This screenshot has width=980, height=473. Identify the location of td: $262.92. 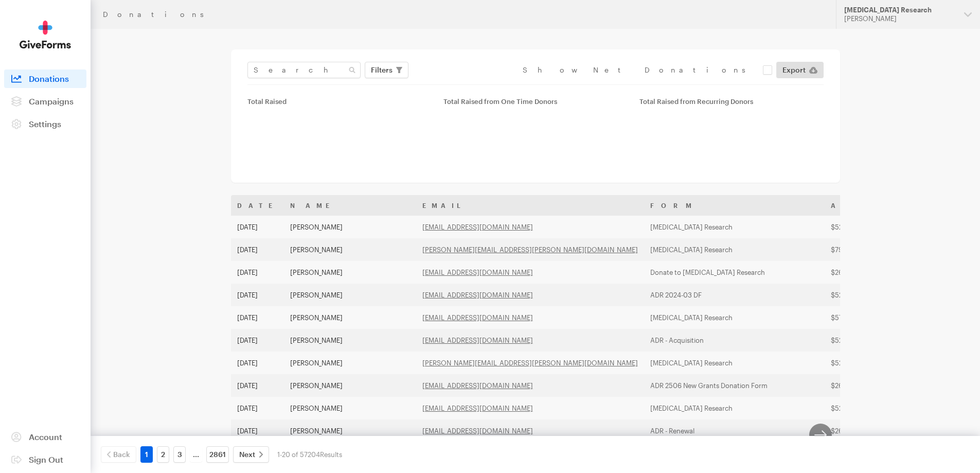
(867, 430).